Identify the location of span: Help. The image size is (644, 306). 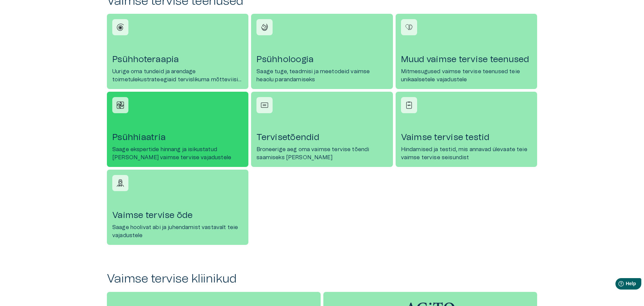
(39, 8).